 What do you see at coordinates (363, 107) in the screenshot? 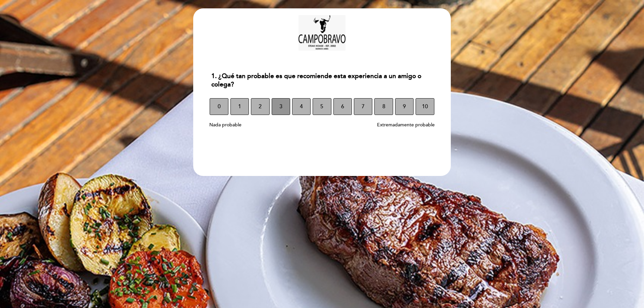
I see `button: 7` at bounding box center [363, 107].